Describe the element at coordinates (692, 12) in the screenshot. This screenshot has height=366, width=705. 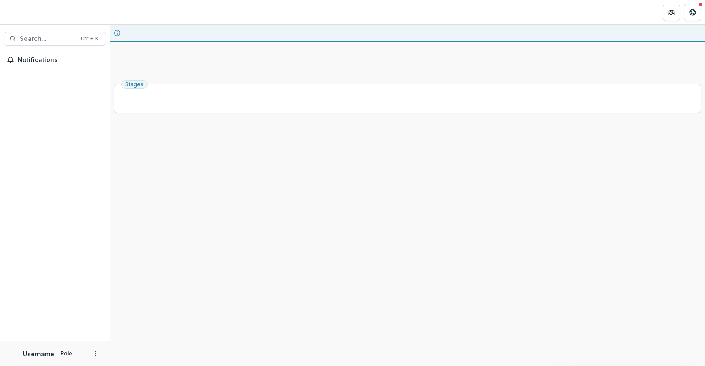
I see `button: Get Help` at that location.